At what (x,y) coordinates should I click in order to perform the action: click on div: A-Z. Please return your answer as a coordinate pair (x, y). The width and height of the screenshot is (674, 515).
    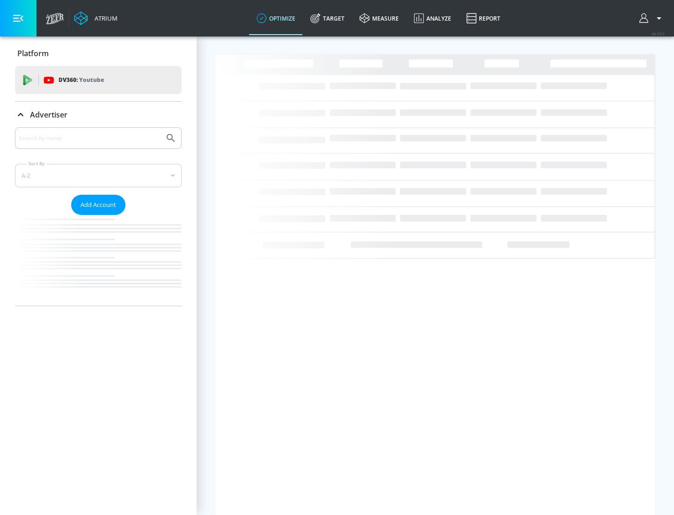
    Looking at the image, I should click on (98, 176).